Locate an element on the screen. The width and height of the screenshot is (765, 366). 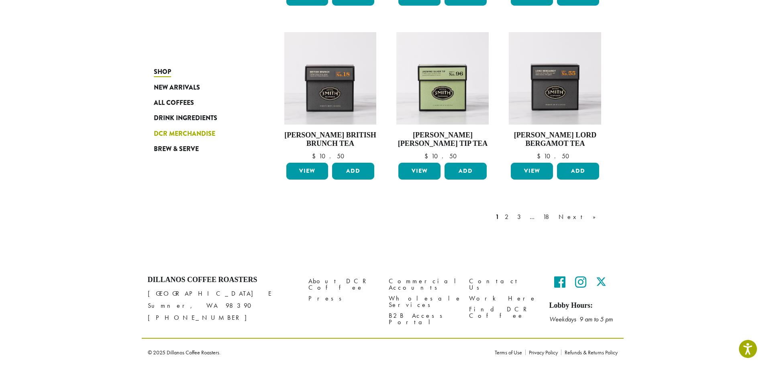
a: Work Here is located at coordinates (503, 298).